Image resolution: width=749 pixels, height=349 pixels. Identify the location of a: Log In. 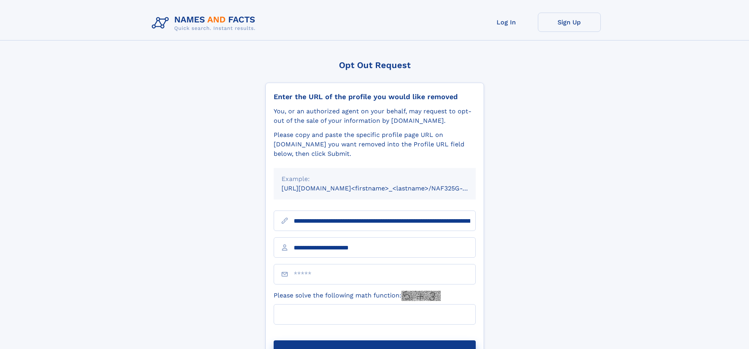
(507, 22).